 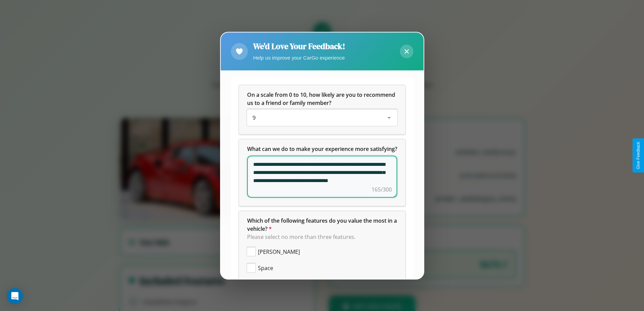 I want to click on div: 165/300, so click(x=382, y=190).